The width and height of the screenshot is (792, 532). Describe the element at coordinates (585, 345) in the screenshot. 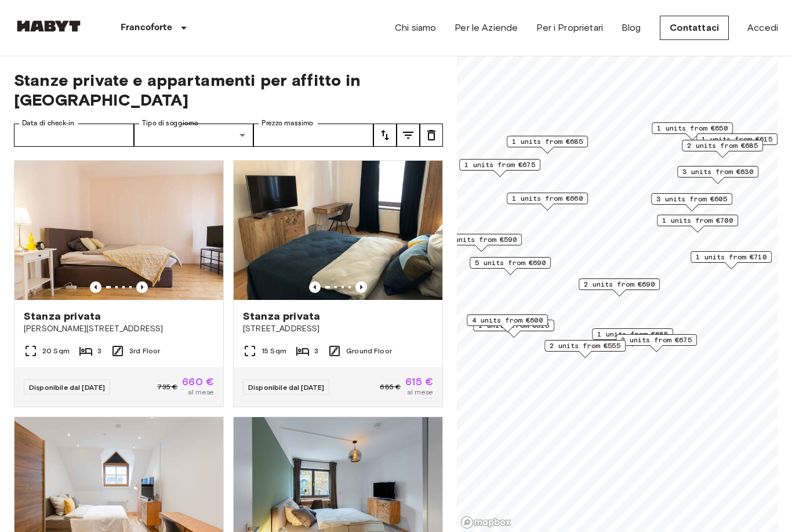

I see `span: 2 units from €555` at that location.